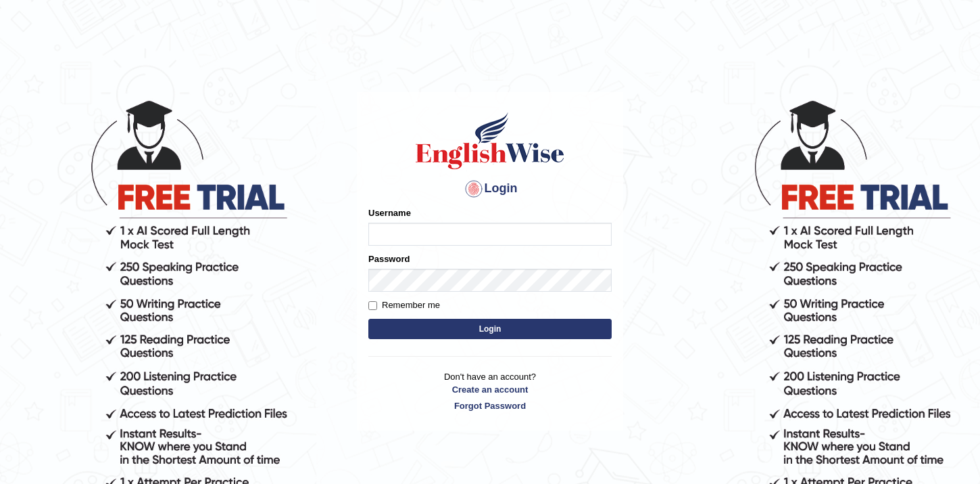 This screenshot has height=484, width=980. I want to click on label: Username, so click(390, 213).